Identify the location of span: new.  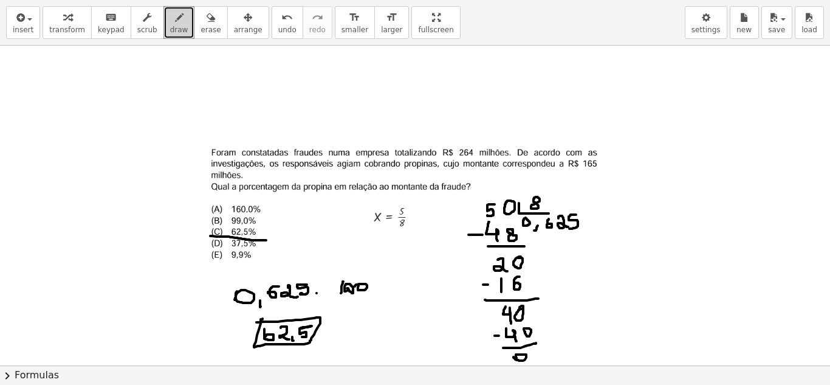
(744, 30).